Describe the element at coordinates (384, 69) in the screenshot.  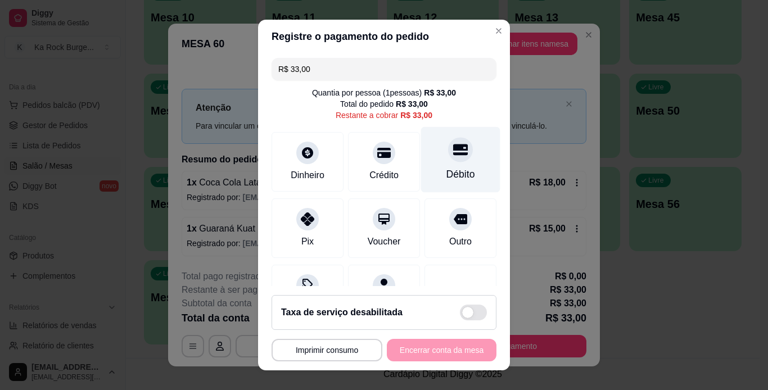
I see `input: Ex.: hambúrguer de cordeiro` at that location.